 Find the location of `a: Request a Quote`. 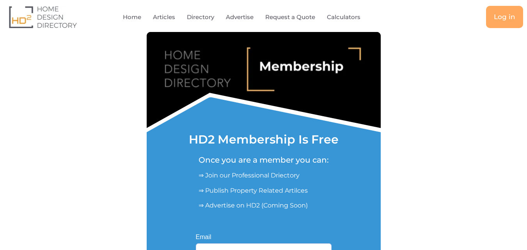

a: Request a Quote is located at coordinates (290, 17).